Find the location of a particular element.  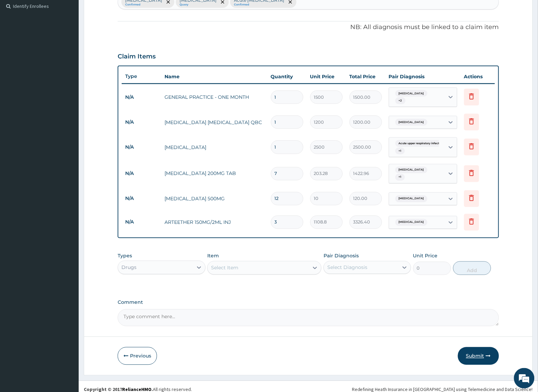

label: Pair Diagnosis is located at coordinates (341, 256).